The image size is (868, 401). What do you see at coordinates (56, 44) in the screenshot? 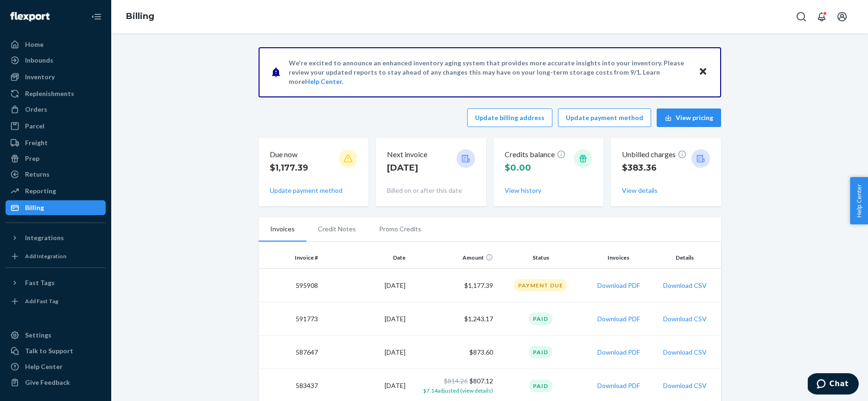
I see `a: Home` at bounding box center [56, 44].